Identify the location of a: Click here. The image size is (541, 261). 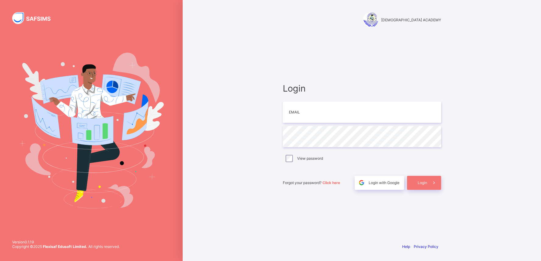
(331, 183).